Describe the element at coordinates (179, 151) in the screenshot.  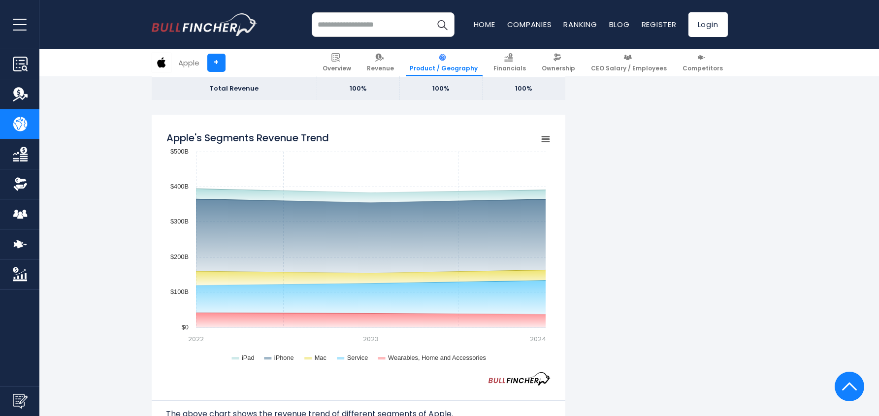
I see `text: $500B` at that location.